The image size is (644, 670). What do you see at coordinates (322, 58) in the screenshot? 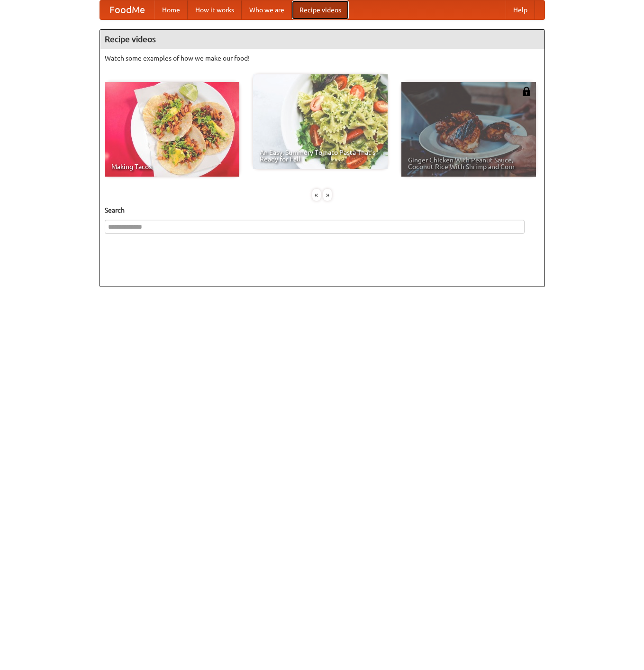
I see `p: Watch some examples of how we make our food!` at bounding box center [322, 58].